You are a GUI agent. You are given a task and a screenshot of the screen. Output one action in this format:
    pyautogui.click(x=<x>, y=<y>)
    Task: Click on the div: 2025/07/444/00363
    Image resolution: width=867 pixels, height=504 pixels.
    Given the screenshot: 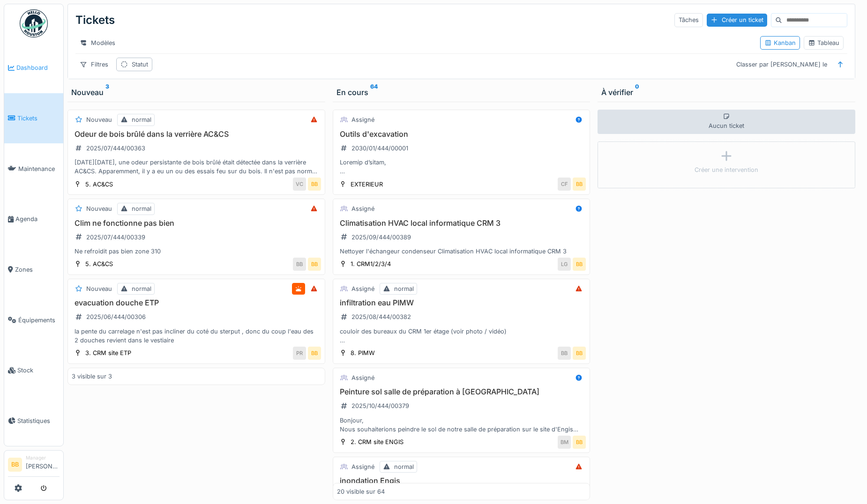 What is the action you would take?
    pyautogui.click(x=116, y=148)
    